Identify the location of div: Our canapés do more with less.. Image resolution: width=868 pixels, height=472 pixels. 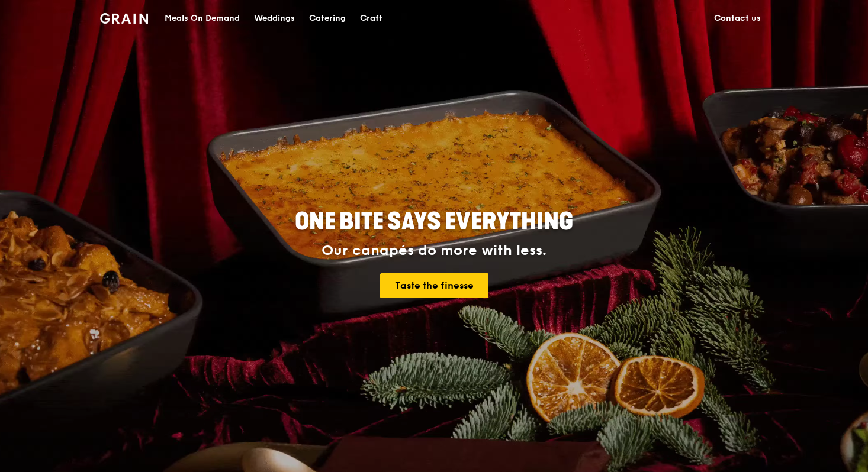
(434, 251).